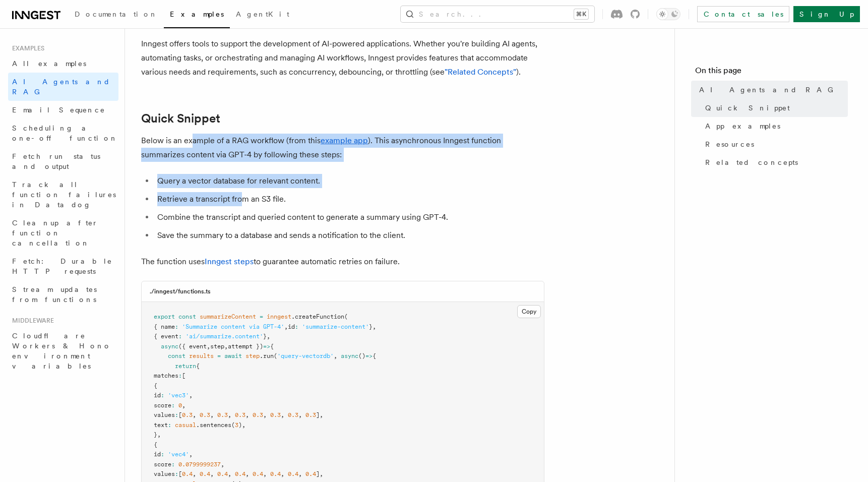 The image size is (868, 482). I want to click on h4: On this page, so click(771, 73).